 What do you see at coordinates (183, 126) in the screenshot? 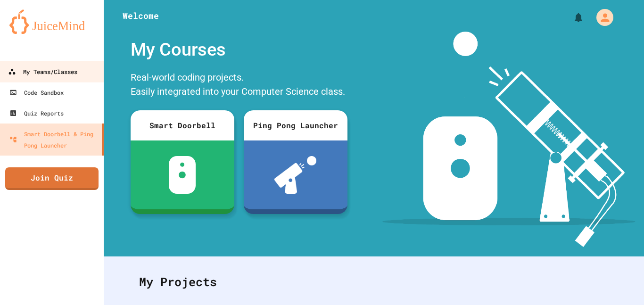
I see `div: Smart Doorbell` at bounding box center [183, 126].